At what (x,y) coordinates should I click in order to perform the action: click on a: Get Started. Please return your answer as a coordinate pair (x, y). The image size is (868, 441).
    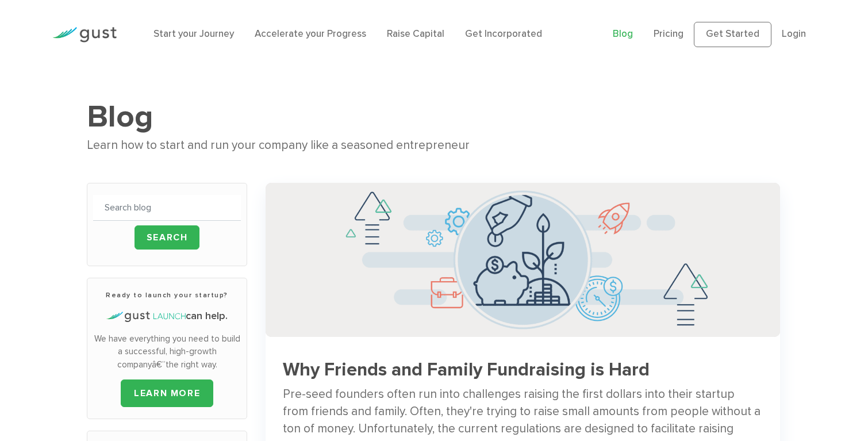
    Looking at the image, I should click on (732, 35).